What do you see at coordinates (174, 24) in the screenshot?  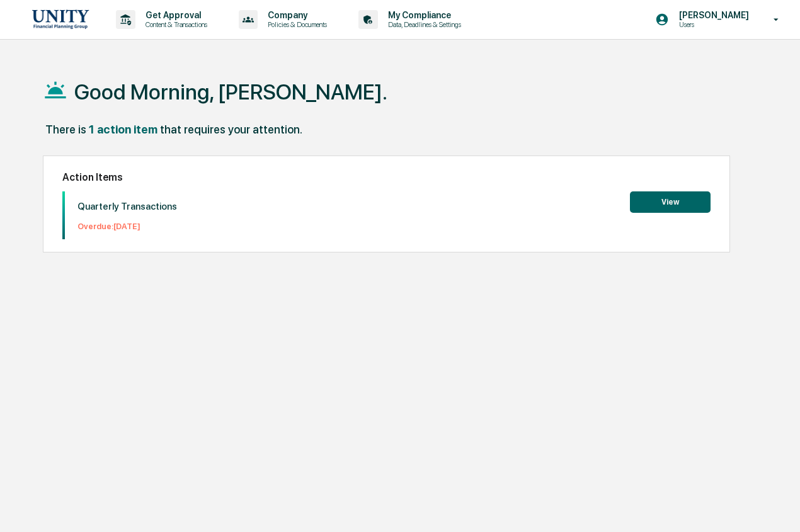 I see `p: Content & Transactions` at bounding box center [174, 24].